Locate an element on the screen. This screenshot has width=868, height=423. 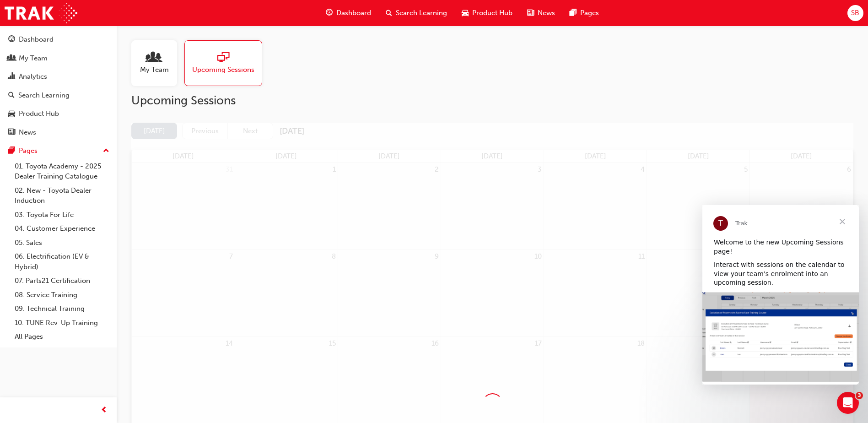
div: Product Hub is located at coordinates (39, 113).